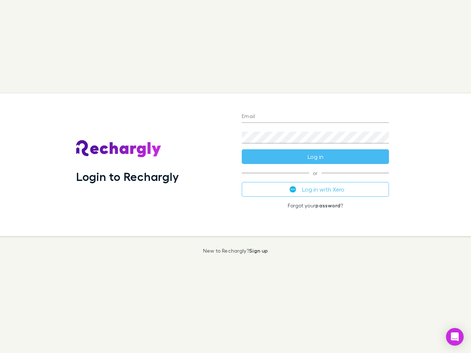 The width and height of the screenshot is (471, 353). What do you see at coordinates (315, 173) in the screenshot?
I see `span: or` at bounding box center [315, 173].